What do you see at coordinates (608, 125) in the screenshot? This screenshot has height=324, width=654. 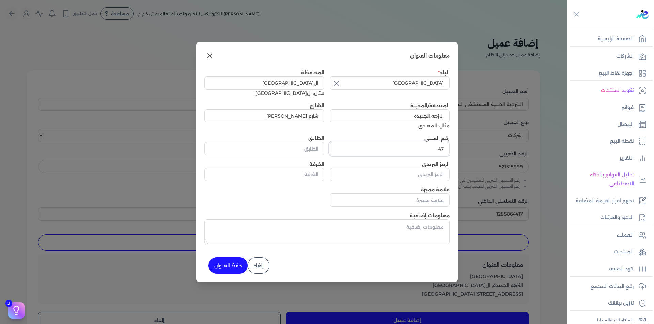 I see `a: الإيصال` at bounding box center [608, 125].